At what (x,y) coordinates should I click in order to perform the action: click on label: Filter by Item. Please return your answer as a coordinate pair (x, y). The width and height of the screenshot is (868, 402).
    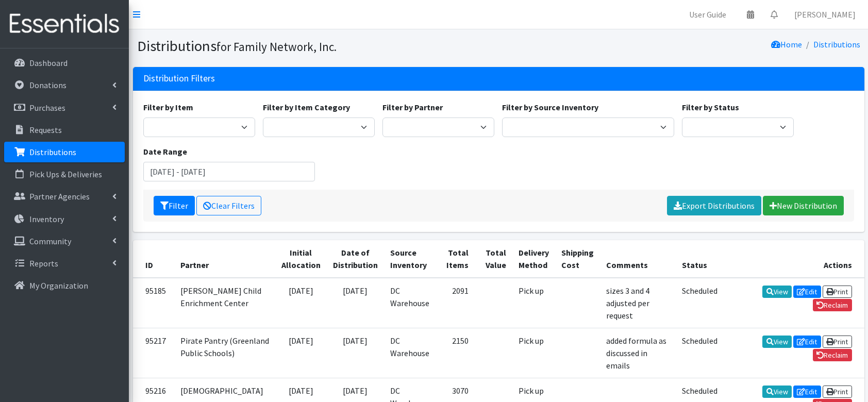
    Looking at the image, I should click on (168, 107).